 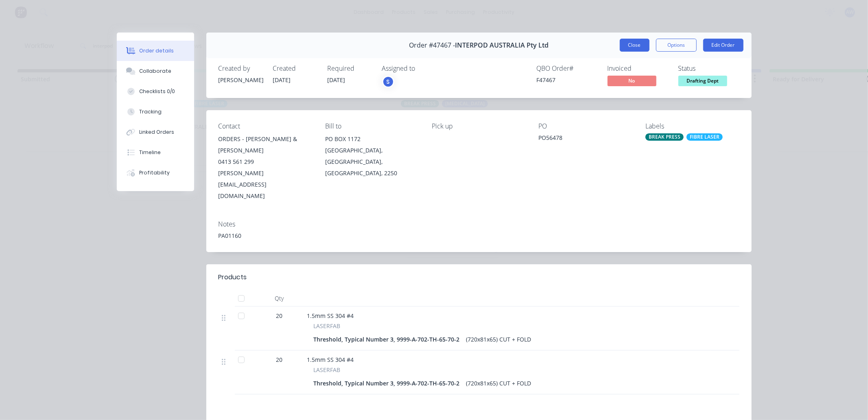 What do you see at coordinates (632, 80) in the screenshot?
I see `span: No` at bounding box center [632, 80].